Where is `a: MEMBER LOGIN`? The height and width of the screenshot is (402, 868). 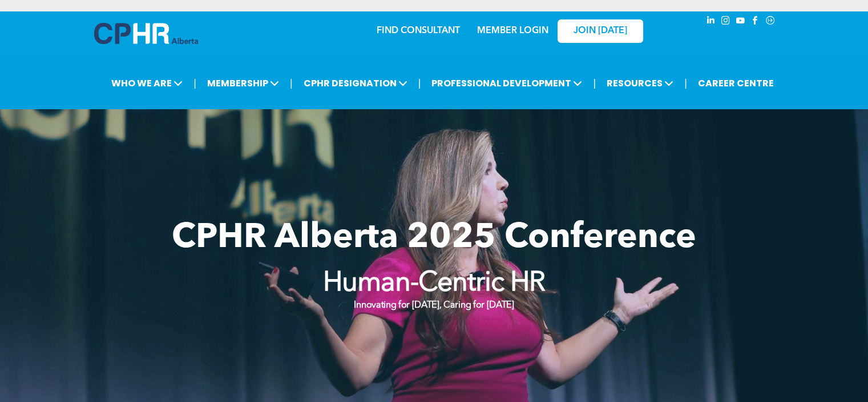
a: MEMBER LOGIN is located at coordinates (513, 31).